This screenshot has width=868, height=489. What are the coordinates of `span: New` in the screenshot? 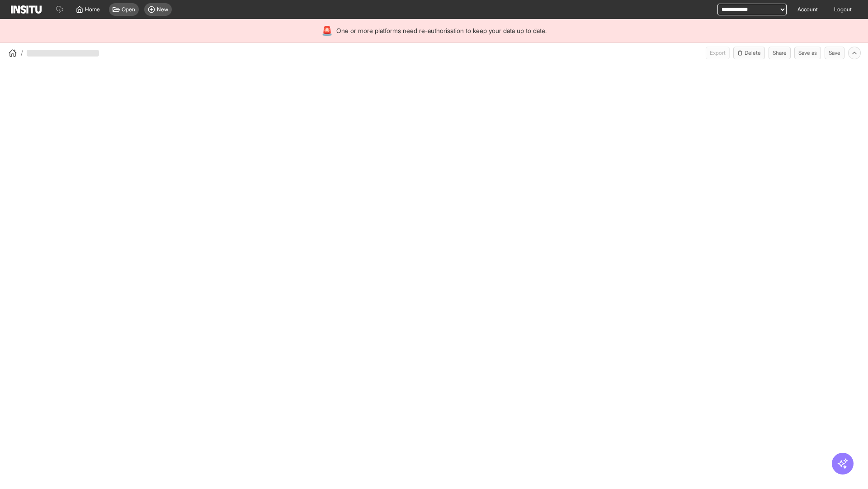 It's located at (162, 10).